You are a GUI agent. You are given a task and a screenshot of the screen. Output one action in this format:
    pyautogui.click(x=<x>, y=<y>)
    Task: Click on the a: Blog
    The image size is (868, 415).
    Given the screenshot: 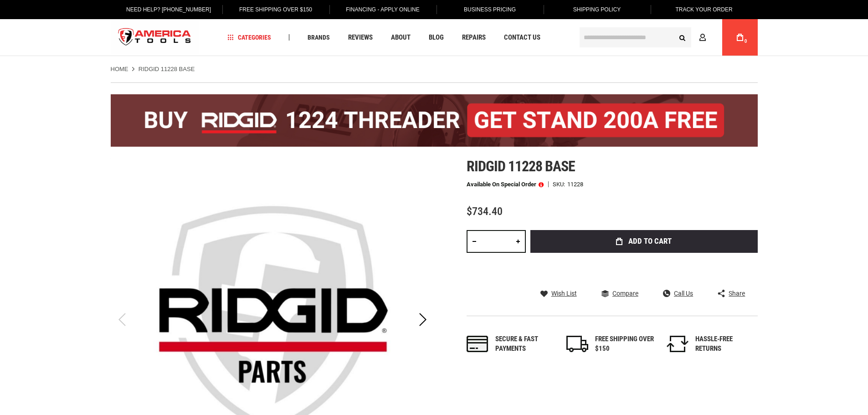 What is the action you would take?
    pyautogui.click(x=436, y=37)
    